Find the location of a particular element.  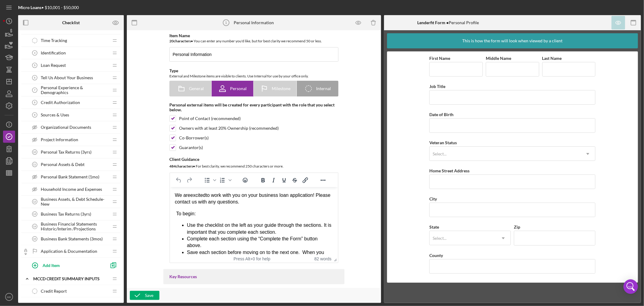

span: to work with you on your business loan application is located at coordinates (90, 8).